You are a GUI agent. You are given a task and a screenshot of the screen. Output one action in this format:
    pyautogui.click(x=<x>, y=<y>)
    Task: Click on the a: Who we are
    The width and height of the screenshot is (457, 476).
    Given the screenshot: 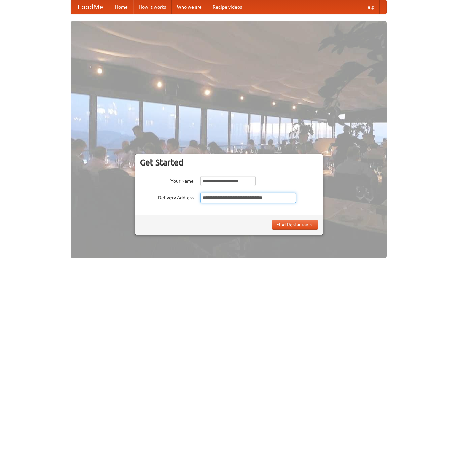 What is the action you would take?
    pyautogui.click(x=189, y=7)
    